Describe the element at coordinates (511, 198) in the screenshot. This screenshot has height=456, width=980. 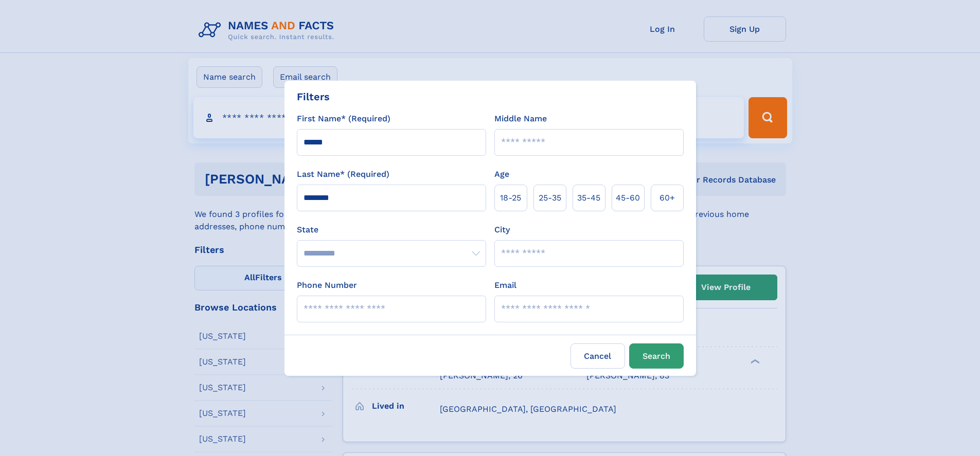
I see `span: 18‑25` at that location.